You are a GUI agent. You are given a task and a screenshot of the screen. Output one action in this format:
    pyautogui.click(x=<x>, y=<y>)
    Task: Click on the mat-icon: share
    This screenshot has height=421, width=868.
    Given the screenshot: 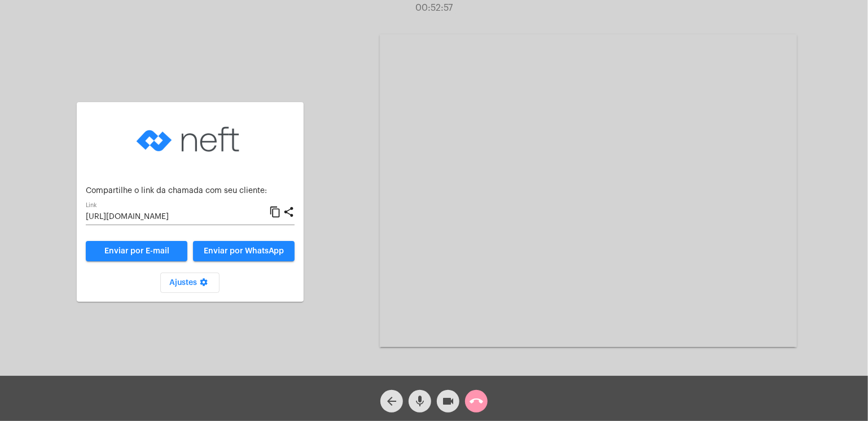 What is the action you would take?
    pyautogui.click(x=288, y=212)
    